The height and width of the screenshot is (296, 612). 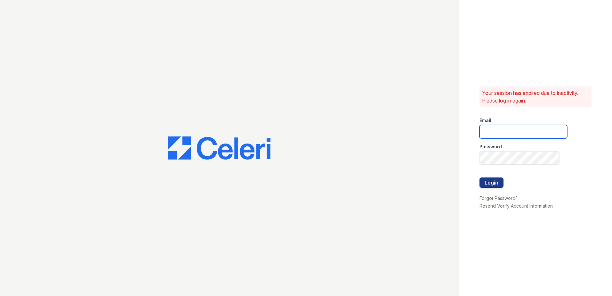 I want to click on label: Email, so click(x=486, y=120).